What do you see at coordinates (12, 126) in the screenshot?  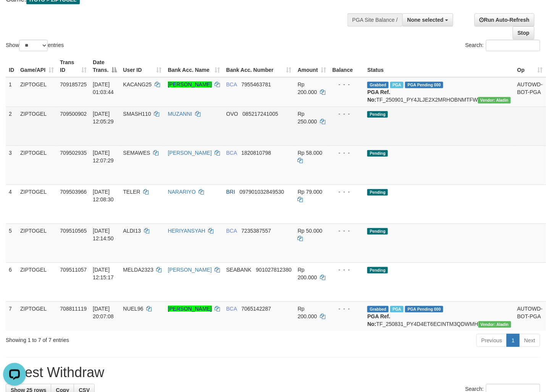 I see `td: 2` at bounding box center [12, 126].